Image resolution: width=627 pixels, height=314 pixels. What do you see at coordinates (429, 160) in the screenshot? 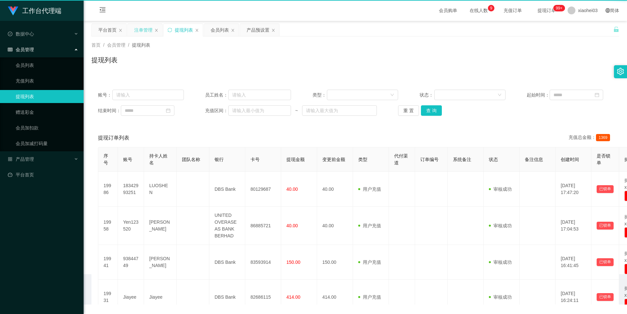
I see `span: 订单编号` at bounding box center [429, 160].